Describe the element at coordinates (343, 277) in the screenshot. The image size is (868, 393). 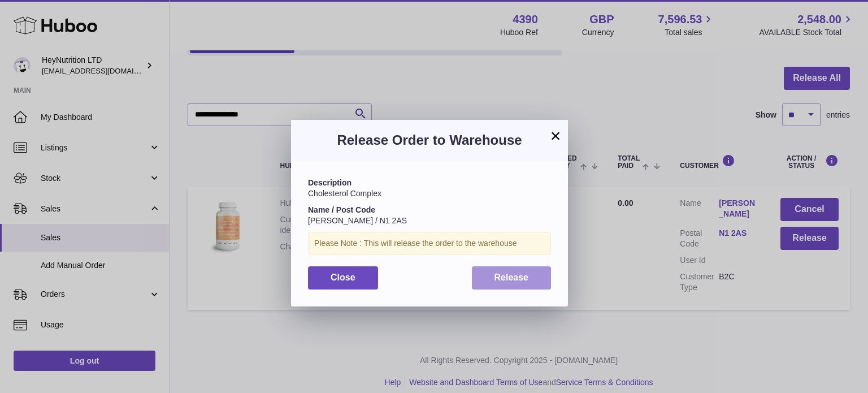
I see `span: Close` at that location.